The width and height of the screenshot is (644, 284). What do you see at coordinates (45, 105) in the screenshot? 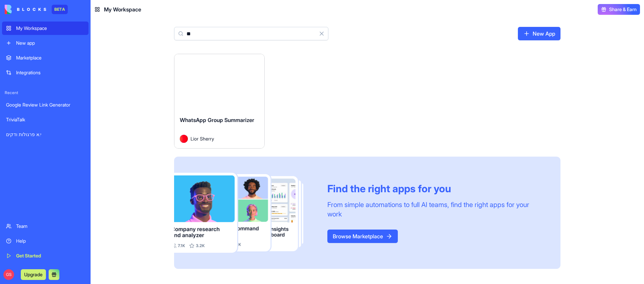
I see `div: Google Review Link Generator` at bounding box center [45, 105].